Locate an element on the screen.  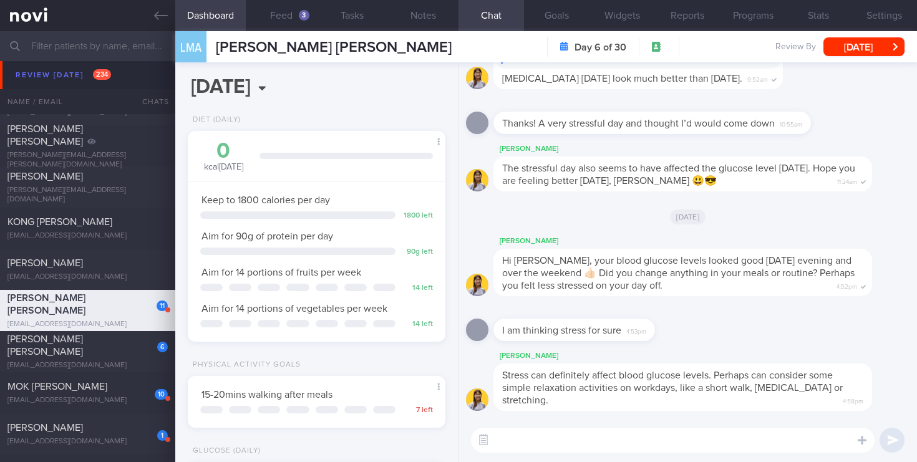
div: 7 left is located at coordinates (417, 410).